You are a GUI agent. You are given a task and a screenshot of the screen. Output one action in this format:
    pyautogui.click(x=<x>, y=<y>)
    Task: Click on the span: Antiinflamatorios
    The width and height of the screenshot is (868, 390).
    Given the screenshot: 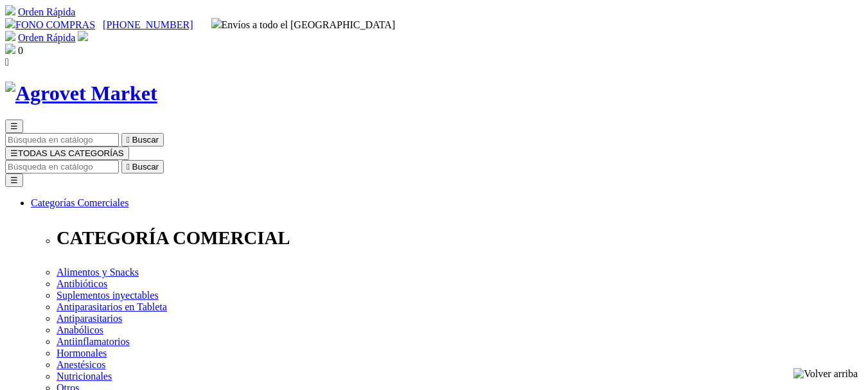 What is the action you would take?
    pyautogui.click(x=93, y=341)
    